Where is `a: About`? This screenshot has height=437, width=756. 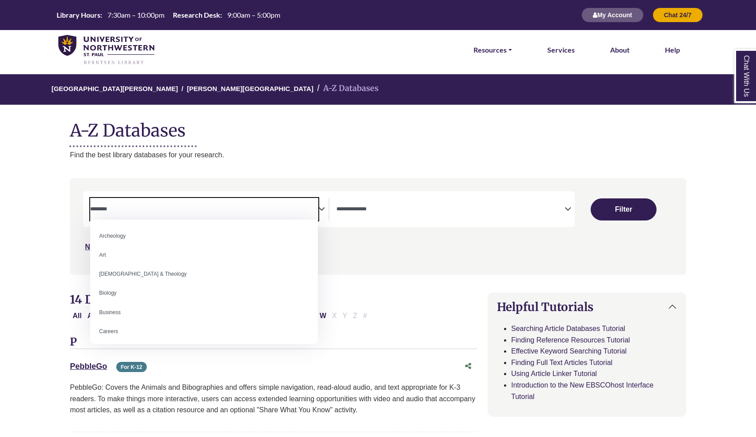
a: About is located at coordinates (620, 50).